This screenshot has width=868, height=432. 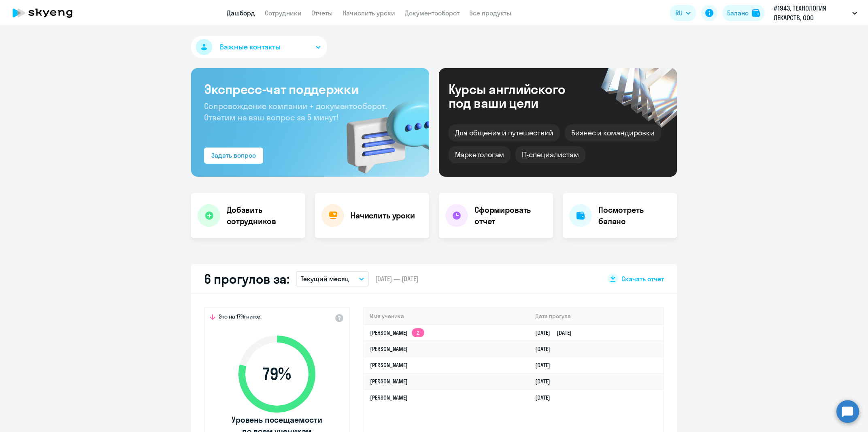 I want to click on img: bg-img, so click(x=381, y=130).